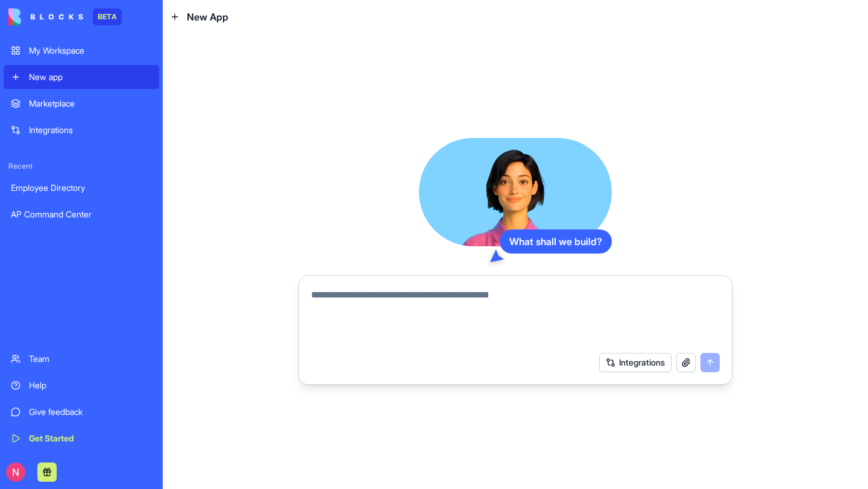 The width and height of the screenshot is (868, 489). What do you see at coordinates (90, 412) in the screenshot?
I see `div: Give feedback` at bounding box center [90, 412].